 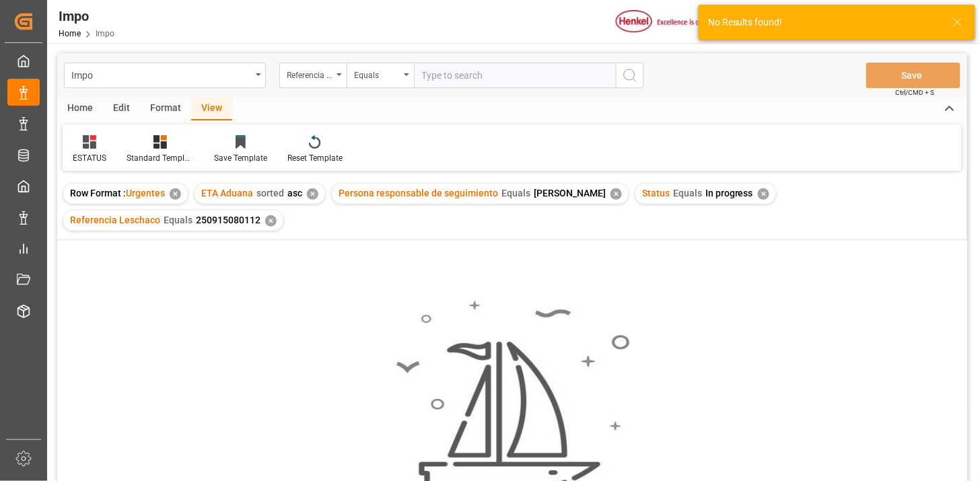 I want to click on div: Standard Templates, so click(x=160, y=158).